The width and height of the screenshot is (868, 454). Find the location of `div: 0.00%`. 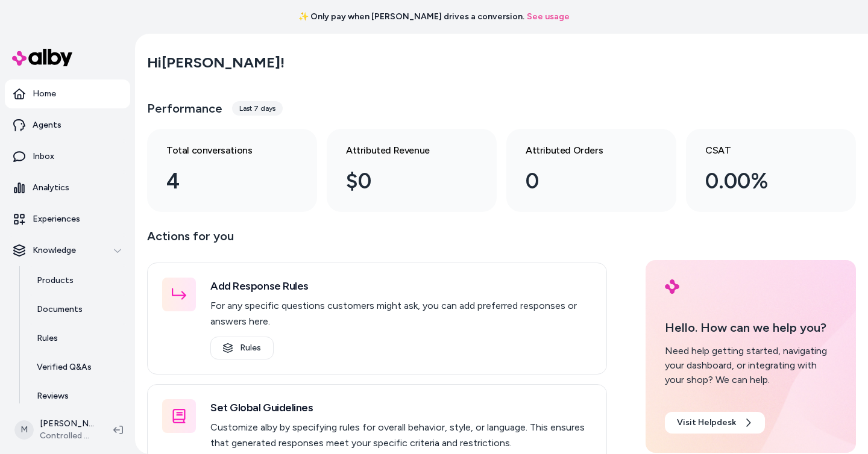

div: 0.00% is located at coordinates (762, 181).